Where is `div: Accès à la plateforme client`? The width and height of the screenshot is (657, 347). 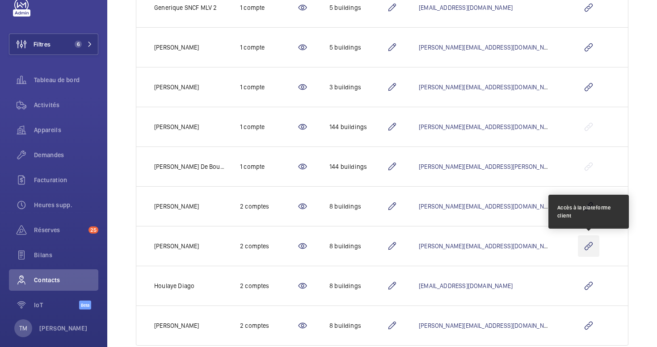 div: Accès à la plateforme client is located at coordinates (589, 212).